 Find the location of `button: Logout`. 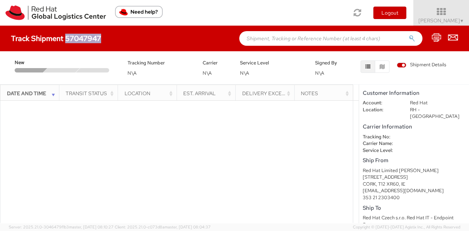

button: Logout is located at coordinates (390, 13).